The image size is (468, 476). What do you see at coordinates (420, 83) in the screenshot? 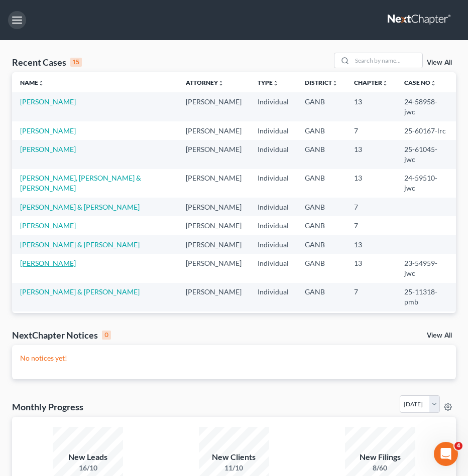
I see `a: Case Nounfold_more` at bounding box center [420, 83].